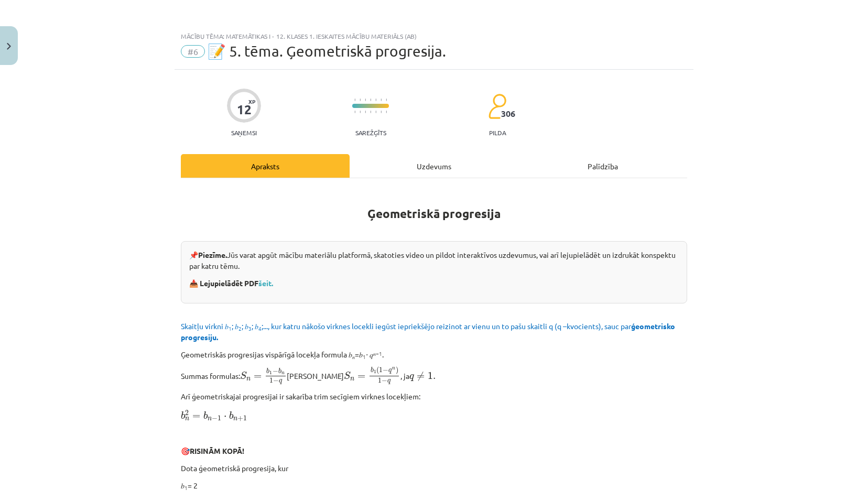 Image resolution: width=868 pixels, height=500 pixels. Describe the element at coordinates (498, 133) in the screenshot. I see `p: pilda` at that location.